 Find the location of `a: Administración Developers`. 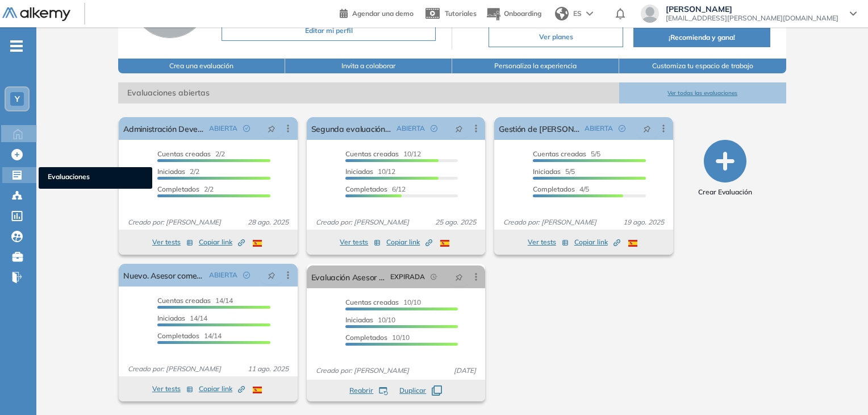

a: Administración Developers is located at coordinates (164, 128).